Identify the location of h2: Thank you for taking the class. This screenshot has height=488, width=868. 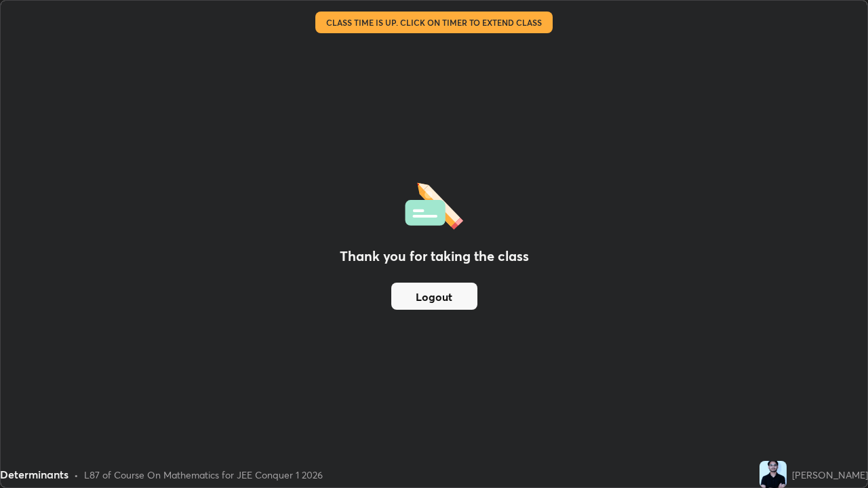
(434, 257).